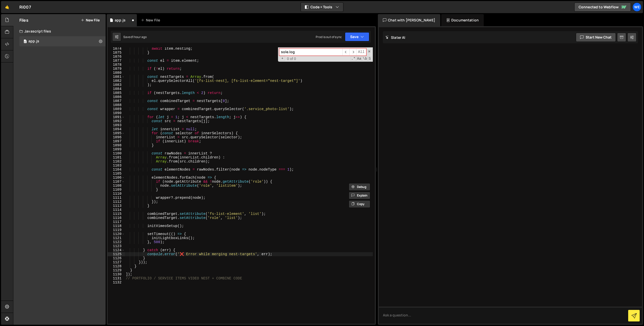 This screenshot has width=644, height=326. What do you see at coordinates (395, 37) in the screenshot?
I see `h2: Slater AI` at bounding box center [395, 37].